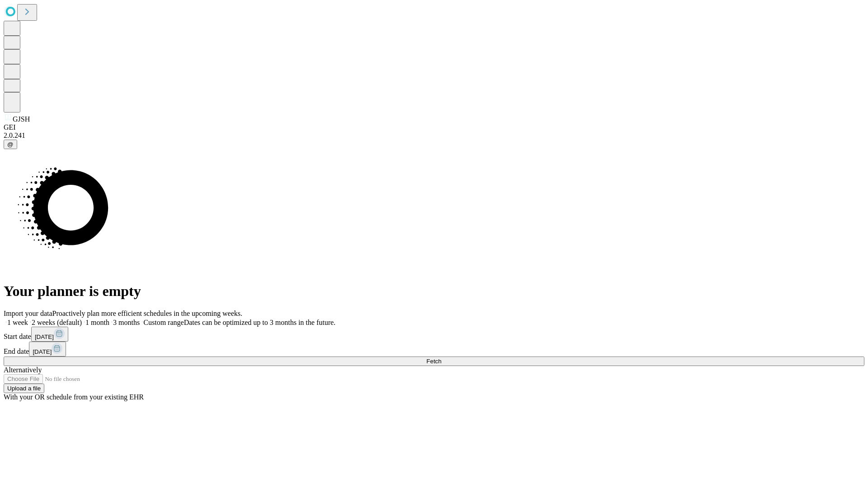 Image resolution: width=868 pixels, height=488 pixels. What do you see at coordinates (148, 313) in the screenshot?
I see `span: Proactively plan more efficient schedules in the upcoming weeks.` at bounding box center [148, 313].